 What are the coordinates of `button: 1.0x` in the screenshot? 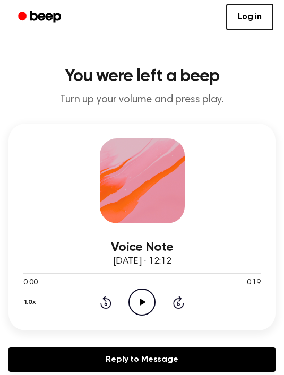 It's located at (31, 302).